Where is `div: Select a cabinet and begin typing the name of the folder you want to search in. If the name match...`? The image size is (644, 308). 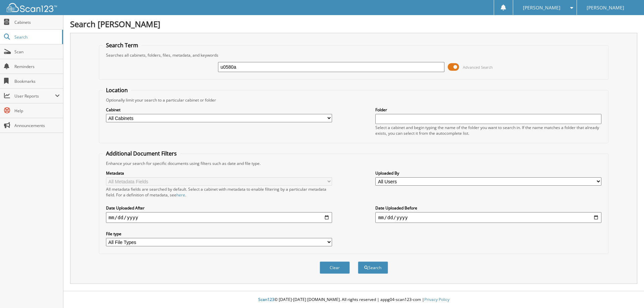 div: Select a cabinet and begin typing the name of the folder you want to search in. If the name match... is located at coordinates (488, 131).